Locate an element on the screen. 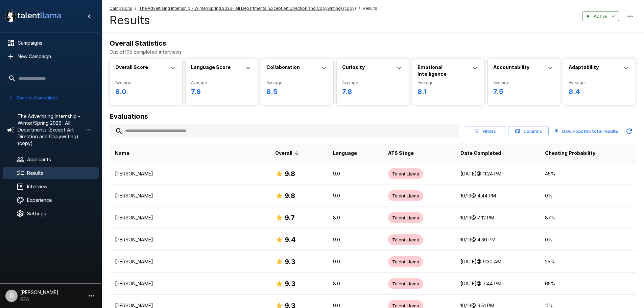 The width and height of the screenshot is (644, 308). td: 10/13 @ 4:44 PM is located at coordinates (498, 196).